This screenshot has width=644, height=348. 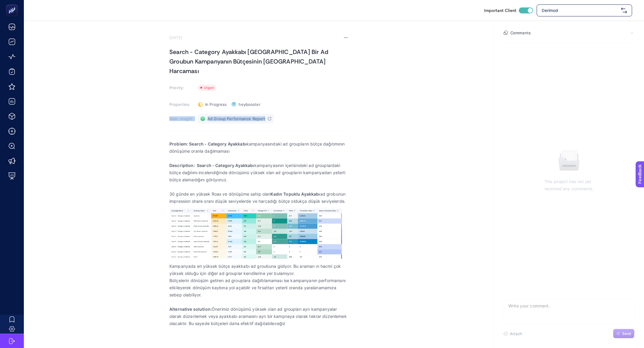 I want to click on h3: Main insight:, so click(x=182, y=119).